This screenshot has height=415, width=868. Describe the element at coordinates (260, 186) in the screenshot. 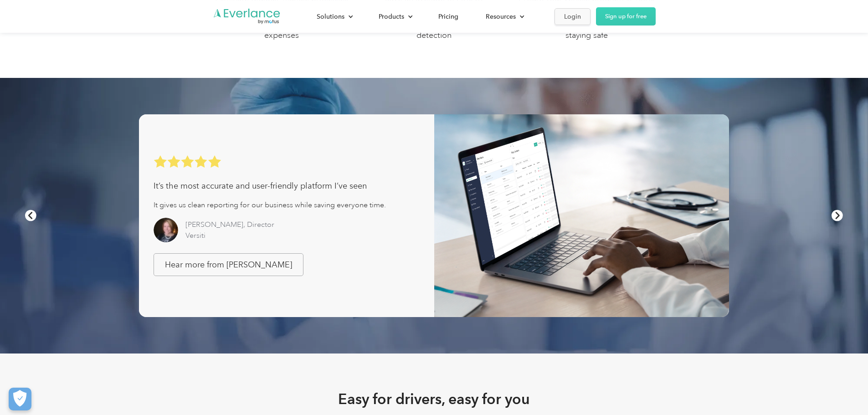

I see `div: It’s the most accurate and user-friendly platform I’ve seen` at that location.